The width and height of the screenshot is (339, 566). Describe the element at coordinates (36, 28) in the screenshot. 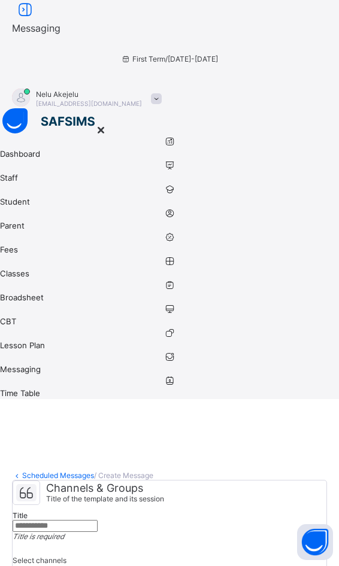

I see `span: Messaging` at that location.